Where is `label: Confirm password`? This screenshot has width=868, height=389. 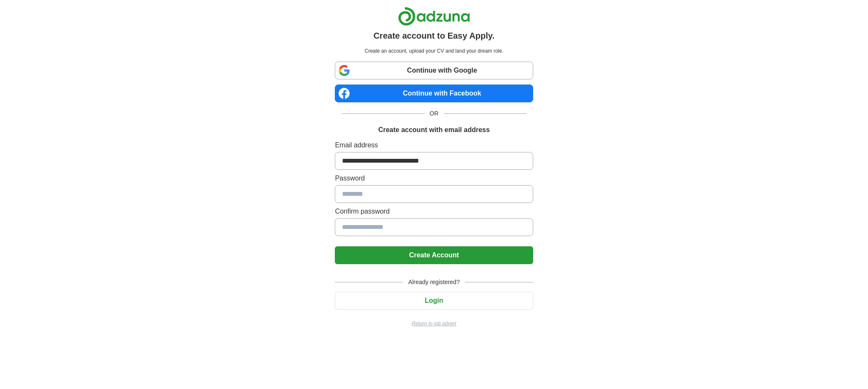
label: Confirm password is located at coordinates (434, 211).